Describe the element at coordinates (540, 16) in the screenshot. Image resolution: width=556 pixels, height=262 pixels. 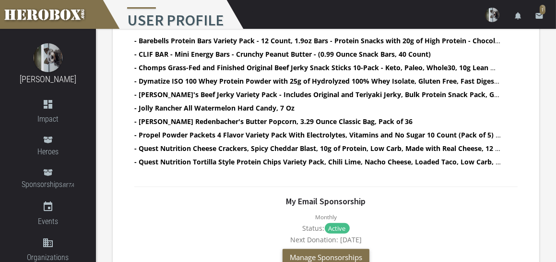
I see `i: email` at that location.